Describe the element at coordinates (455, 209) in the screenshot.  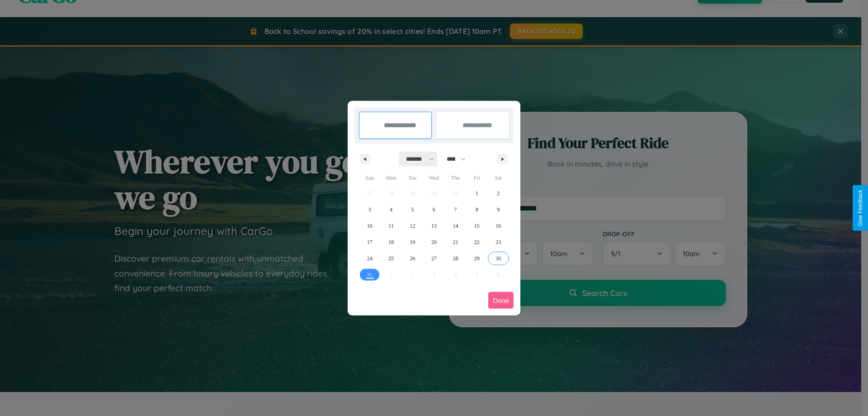
I see `span: 7` at that location.